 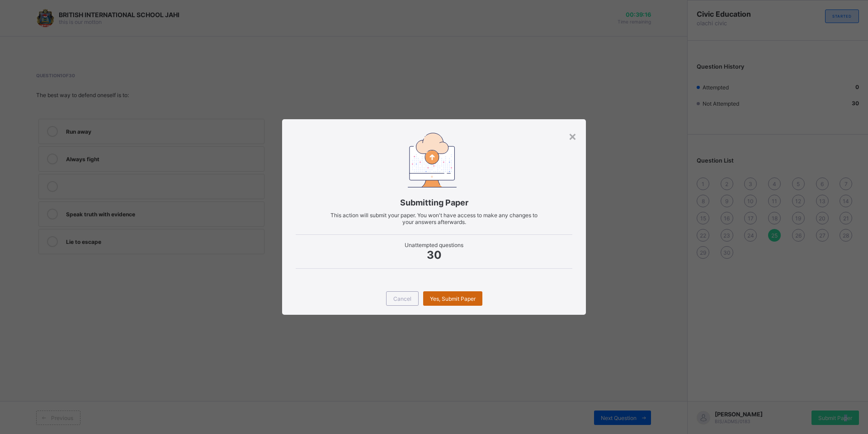 What do you see at coordinates (432, 160) in the screenshot?
I see `img: submitting-paper.7509aad6ec86be490e328e6d2a33d40a.svg` at bounding box center [432, 160].